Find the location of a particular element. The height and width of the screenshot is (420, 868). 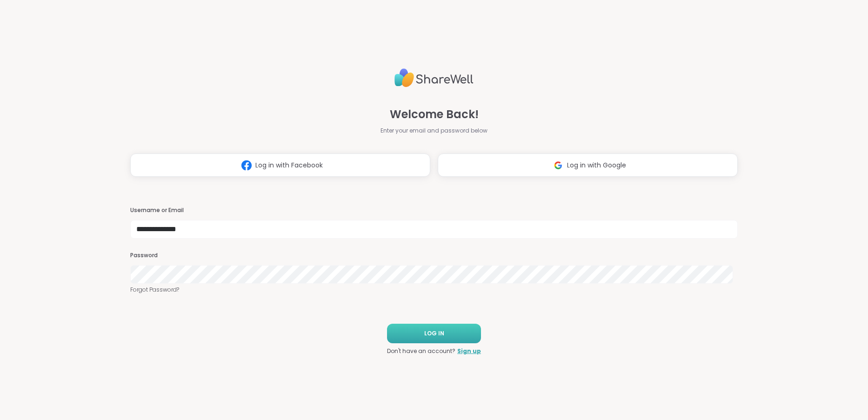

img: ShareWell Logo is located at coordinates (434, 78).